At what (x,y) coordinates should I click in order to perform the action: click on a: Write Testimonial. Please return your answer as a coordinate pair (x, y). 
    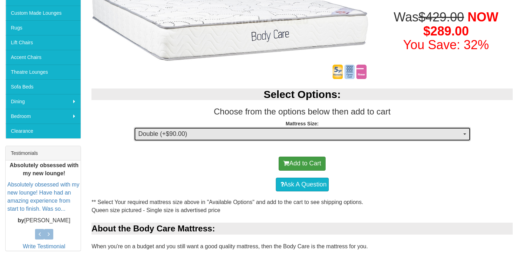
    Looking at the image, I should click on (44, 246).